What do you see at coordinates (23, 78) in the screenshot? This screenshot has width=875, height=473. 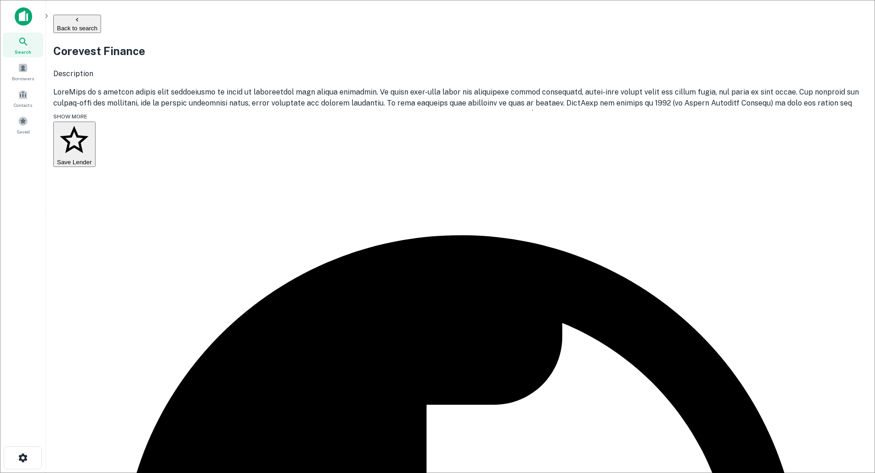 I see `span: Borrowers` at bounding box center [23, 78].